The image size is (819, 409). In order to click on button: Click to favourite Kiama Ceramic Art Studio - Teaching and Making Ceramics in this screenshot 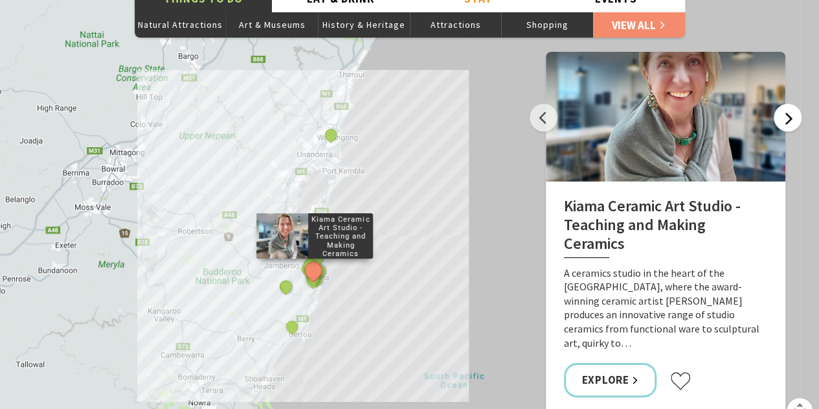, I will do `click(680, 381)`.